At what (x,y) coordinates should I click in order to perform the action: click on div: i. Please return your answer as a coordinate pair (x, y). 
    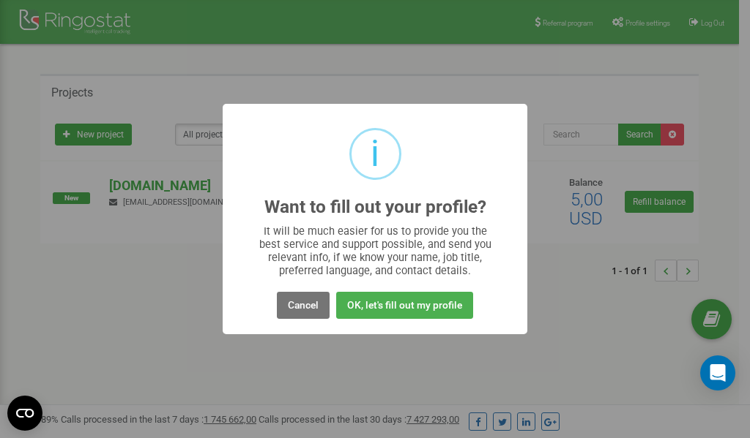
    Looking at the image, I should click on (375, 154).